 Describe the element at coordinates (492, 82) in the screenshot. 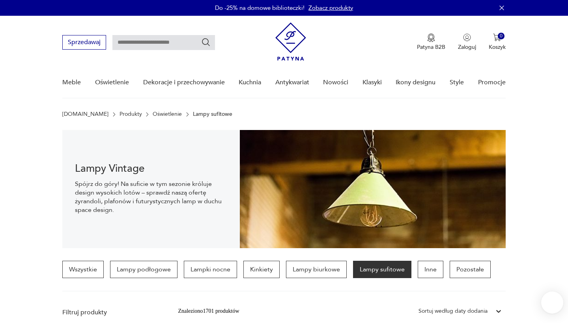

I see `a: Promocje` at that location.